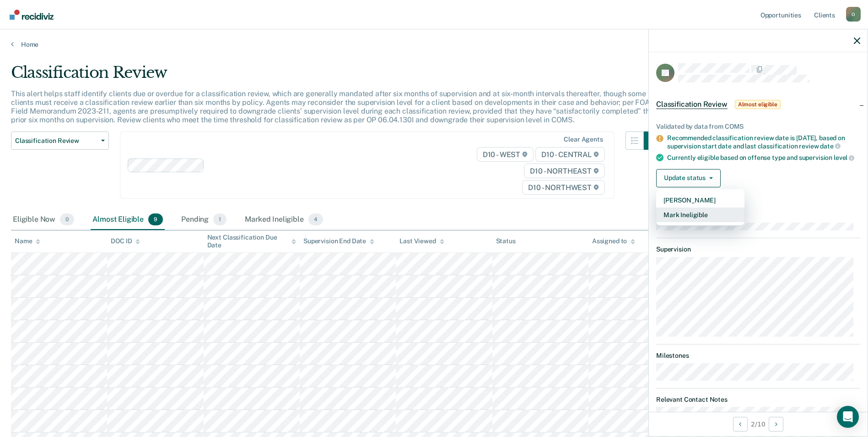 The height and width of the screenshot is (437, 868). What do you see at coordinates (614, 241) in the screenshot?
I see `div: Assigned to` at bounding box center [614, 241].